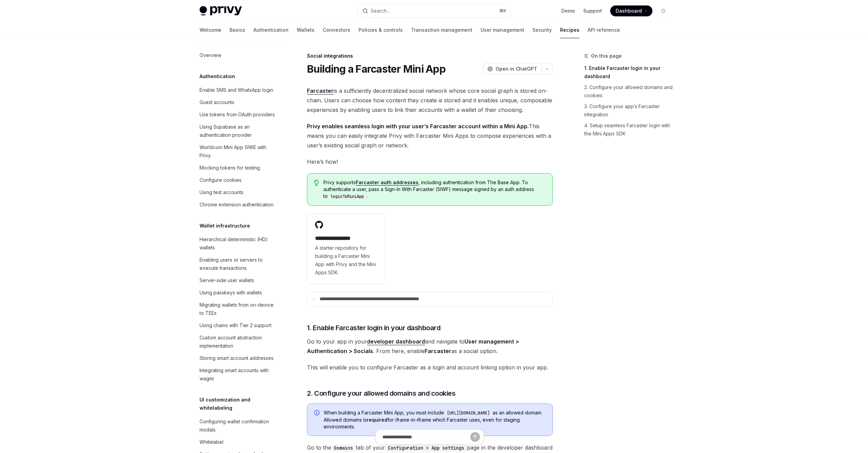 Image resolution: width=868 pixels, height=453 pixels. Describe the element at coordinates (238, 342) in the screenshot. I see `div: Custom account abstraction implementation` at that location.